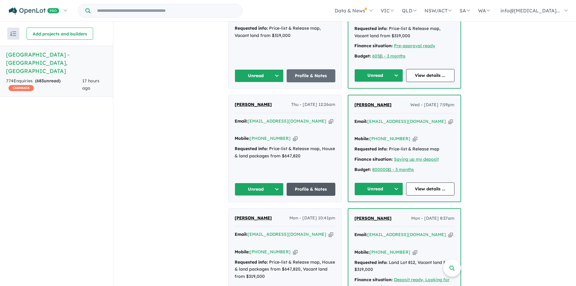 This screenshot has width=576, height=286. What do you see at coordinates (380, 169) in the screenshot?
I see `a: 800000` at bounding box center [380, 169].